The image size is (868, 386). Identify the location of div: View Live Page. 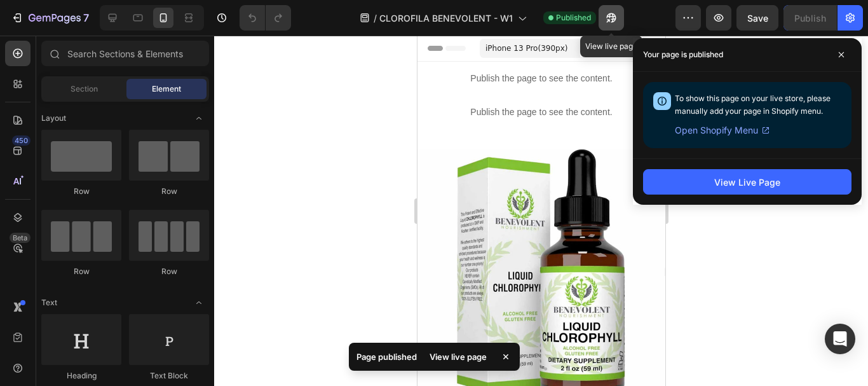
(747, 182).